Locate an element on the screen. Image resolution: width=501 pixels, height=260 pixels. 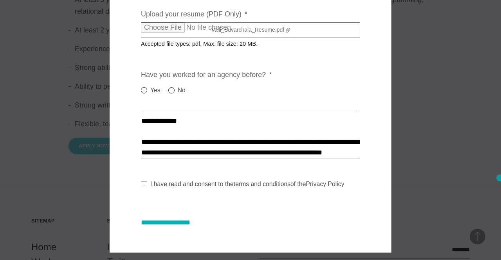
label: No is located at coordinates (177, 90).